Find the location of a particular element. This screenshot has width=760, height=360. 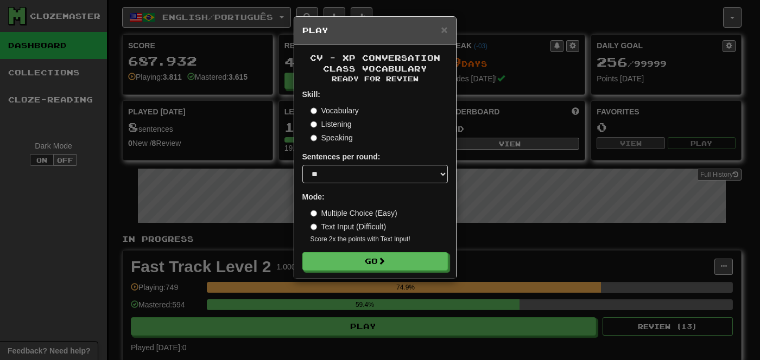

strong: Skill: is located at coordinates (311, 94).